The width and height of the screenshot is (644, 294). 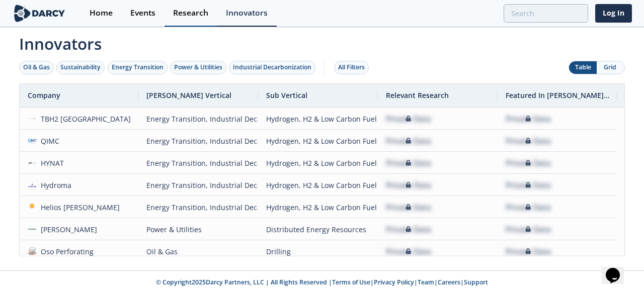 What do you see at coordinates (394, 282) in the screenshot?
I see `a: Privacy Policy` at bounding box center [394, 282].